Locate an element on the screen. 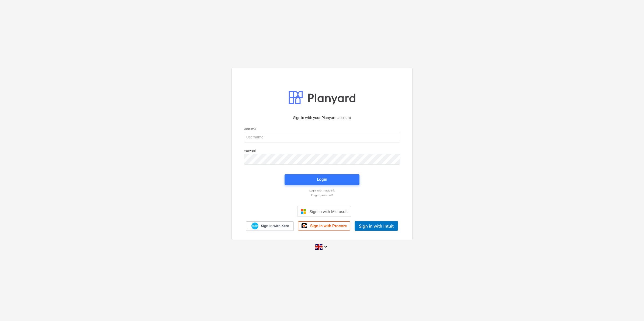  a: Forgot password? is located at coordinates (322, 195).